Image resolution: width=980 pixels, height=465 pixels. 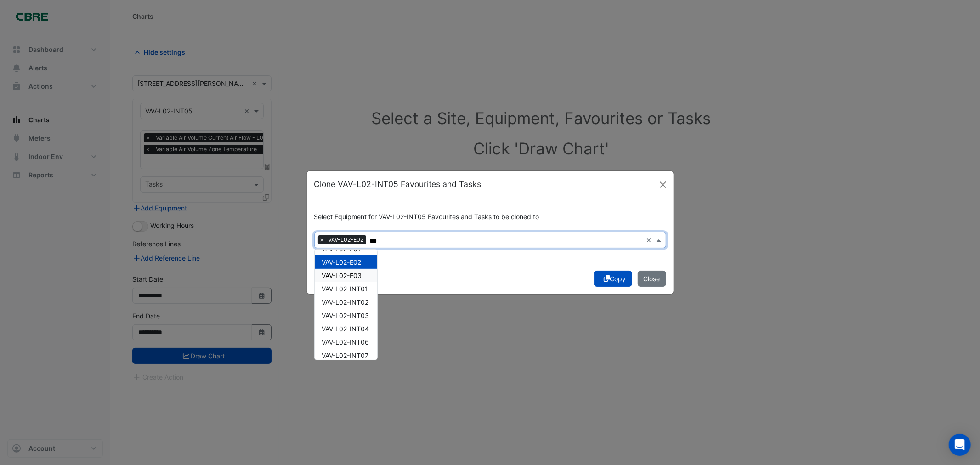 I want to click on span: VAV-L02-E03, so click(x=342, y=275).